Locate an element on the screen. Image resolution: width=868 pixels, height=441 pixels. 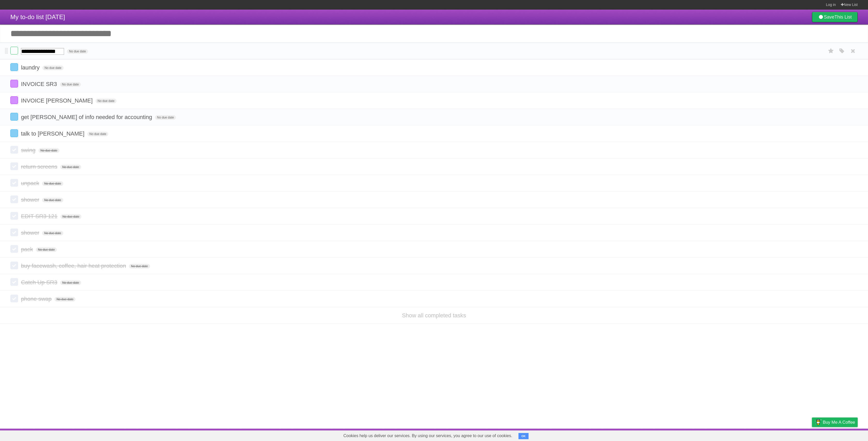
span: return screens is located at coordinates (40, 166).